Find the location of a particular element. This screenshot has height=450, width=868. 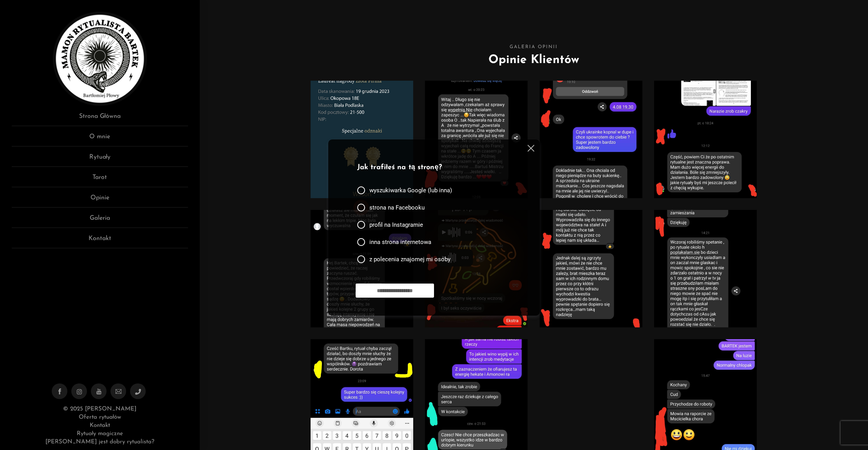

a: O mnie is located at coordinates (100, 139).